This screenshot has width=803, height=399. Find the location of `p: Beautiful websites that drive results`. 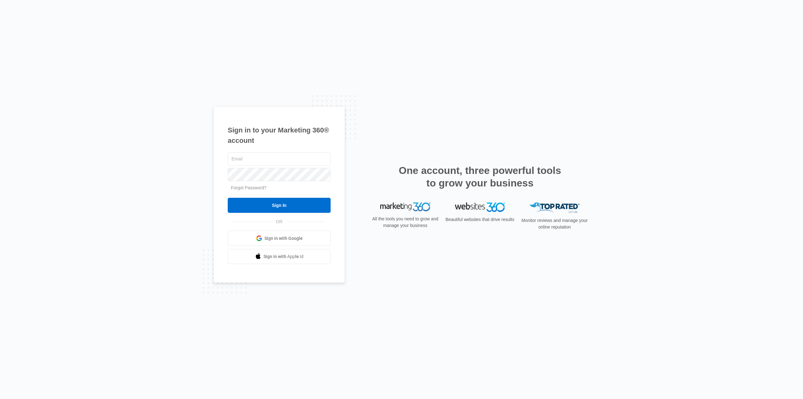

p: Beautiful websites that drive results is located at coordinates (480, 219).